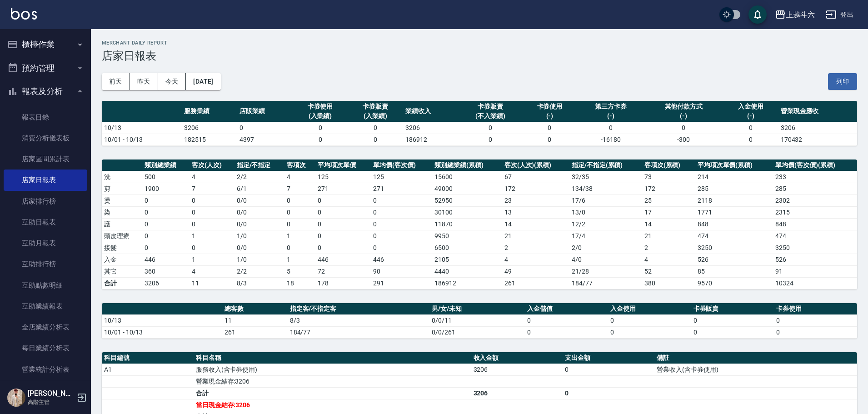 This screenshot has height=414, width=868. What do you see at coordinates (121, 260) in the screenshot?
I see `td: 入金` at bounding box center [121, 260].